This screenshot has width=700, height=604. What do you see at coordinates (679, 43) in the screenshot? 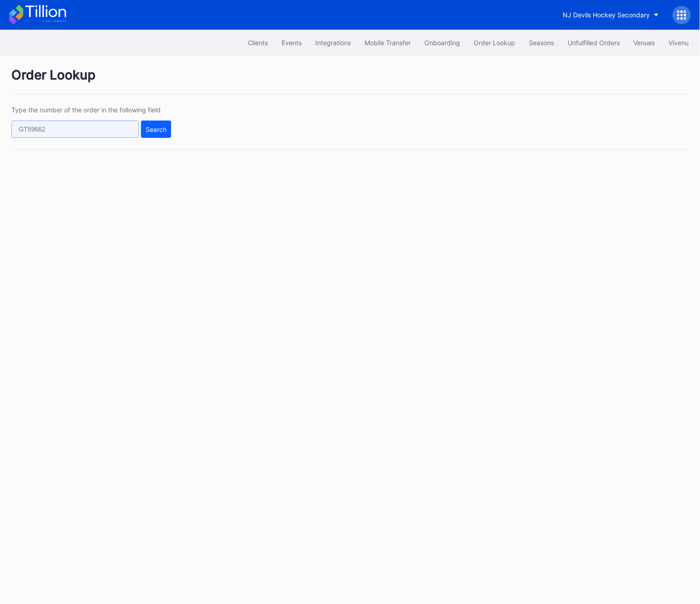
I see `div: Vivenu` at bounding box center [679, 43].